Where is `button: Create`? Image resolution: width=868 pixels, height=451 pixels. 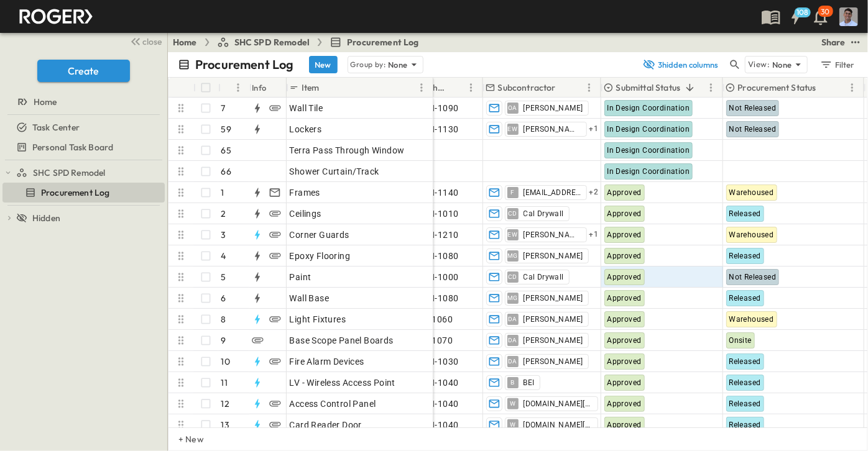 button: Create is located at coordinates (84, 71).